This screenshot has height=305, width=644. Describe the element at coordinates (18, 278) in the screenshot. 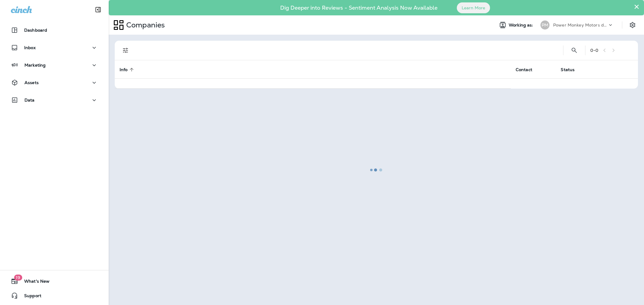

I see `span: 19` at that location.